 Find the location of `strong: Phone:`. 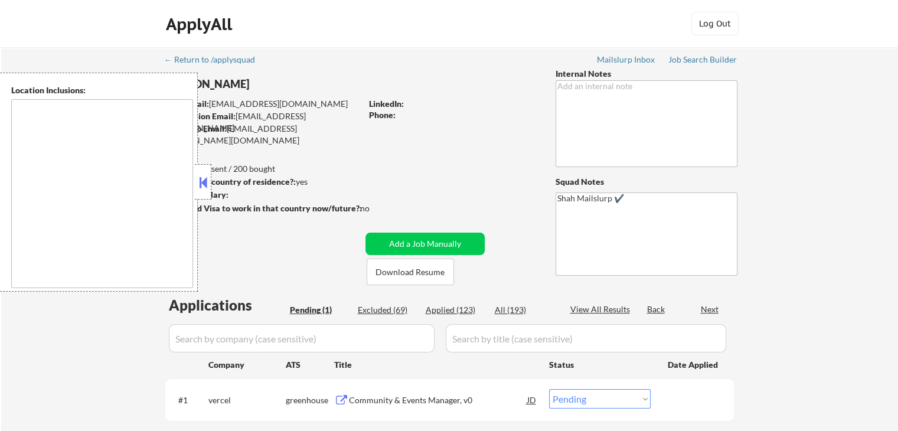

strong: Phone: is located at coordinates (382, 115).